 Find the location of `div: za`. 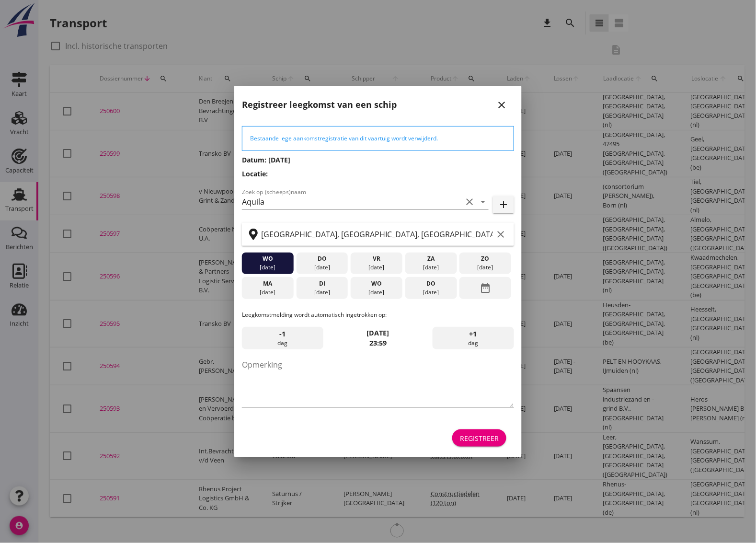

div: za is located at coordinates (431, 259).